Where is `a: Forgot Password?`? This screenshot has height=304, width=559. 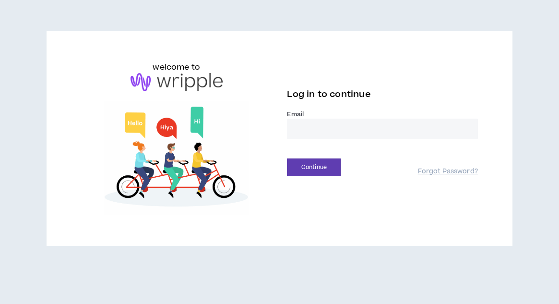 a: Forgot Password? is located at coordinates (448, 171).